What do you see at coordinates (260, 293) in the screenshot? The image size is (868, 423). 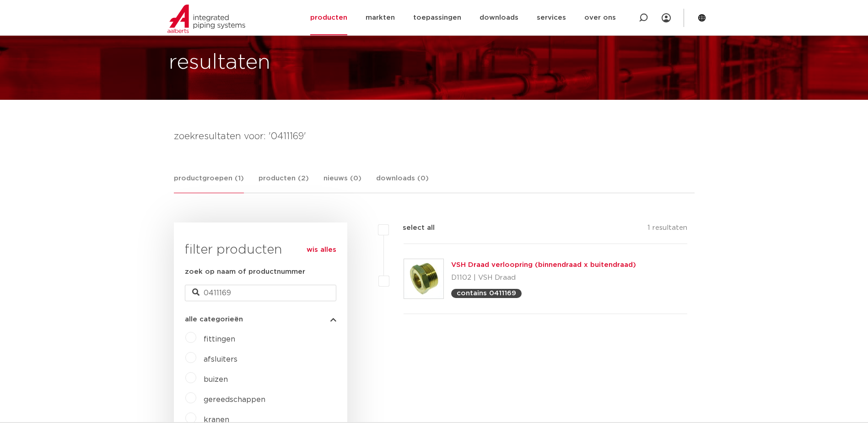 I see `input: zoeken` at bounding box center [260, 293].